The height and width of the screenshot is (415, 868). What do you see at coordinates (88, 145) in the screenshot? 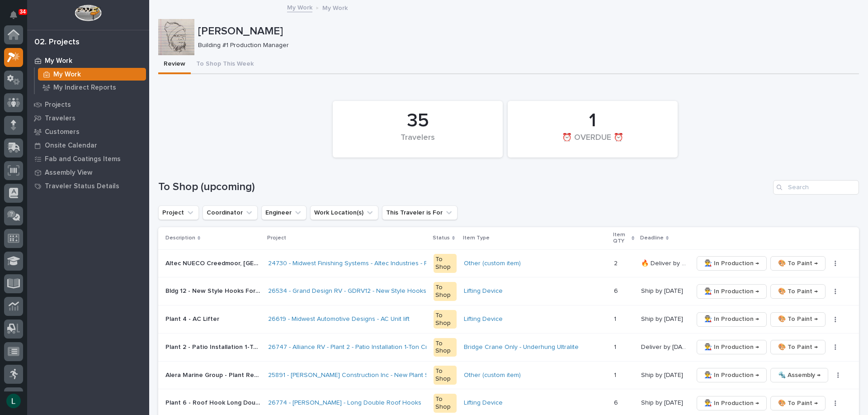
I see `a: Onsite Calendar` at bounding box center [88, 145].